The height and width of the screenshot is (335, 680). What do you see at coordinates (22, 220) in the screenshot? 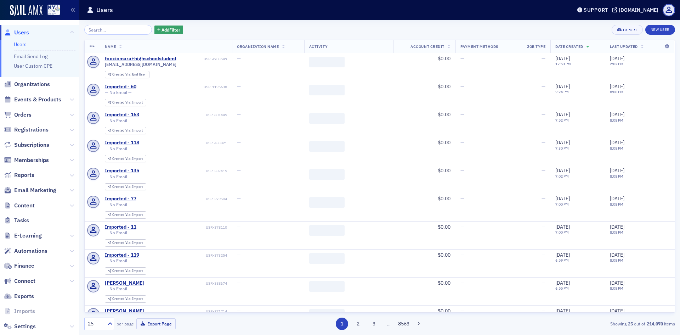
I see `span: Tasks` at bounding box center [22, 220].